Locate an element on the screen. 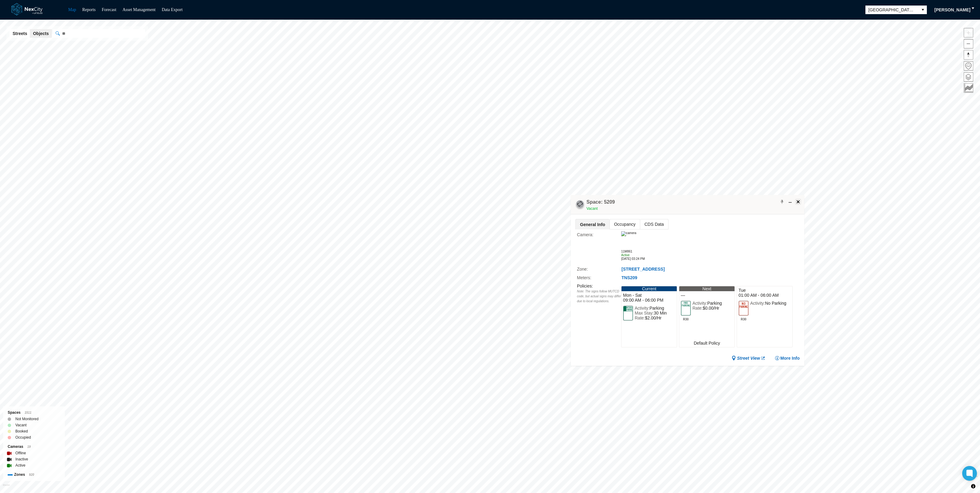 The image size is (980, 493). label: Offline is located at coordinates (20, 453).